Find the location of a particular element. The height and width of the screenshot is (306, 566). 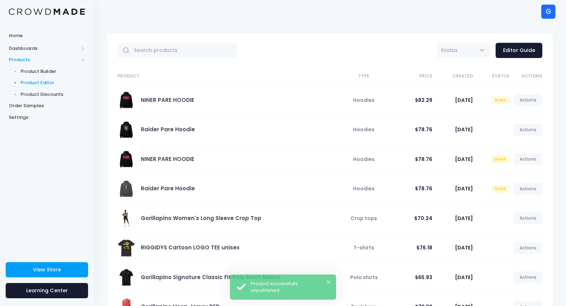

div: G is located at coordinates (549, 12).